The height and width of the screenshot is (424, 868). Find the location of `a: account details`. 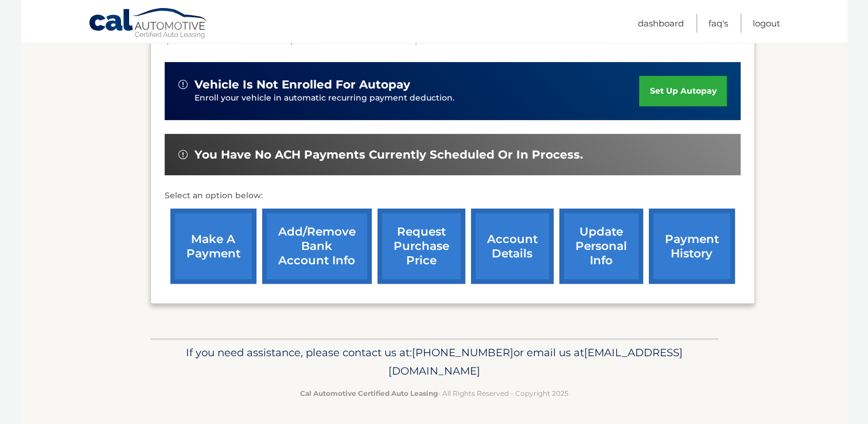

a: account details is located at coordinates (512, 246).